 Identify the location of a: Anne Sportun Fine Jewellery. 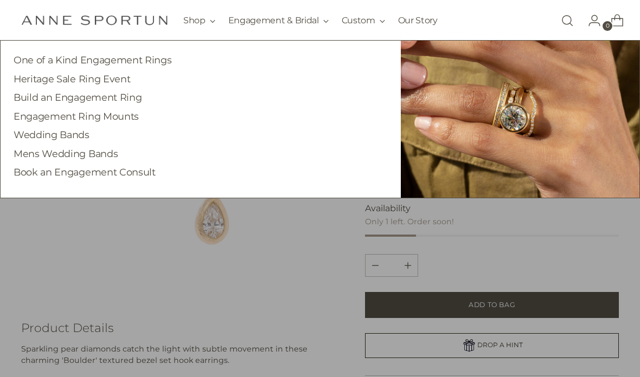
(94, 20).